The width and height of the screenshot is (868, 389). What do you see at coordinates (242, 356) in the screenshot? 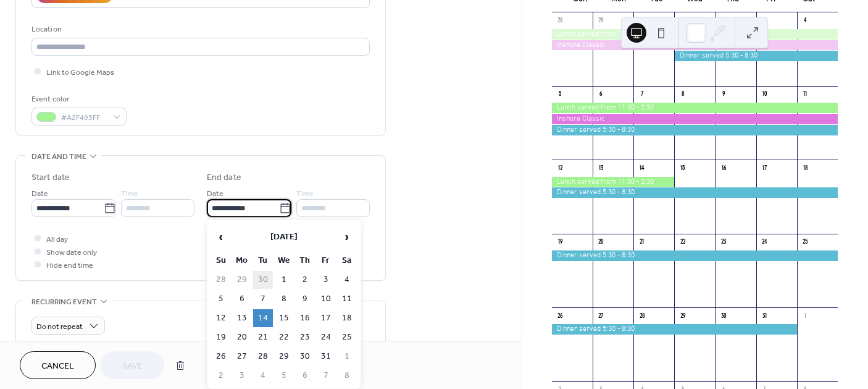
I see `td: 27` at bounding box center [242, 356].